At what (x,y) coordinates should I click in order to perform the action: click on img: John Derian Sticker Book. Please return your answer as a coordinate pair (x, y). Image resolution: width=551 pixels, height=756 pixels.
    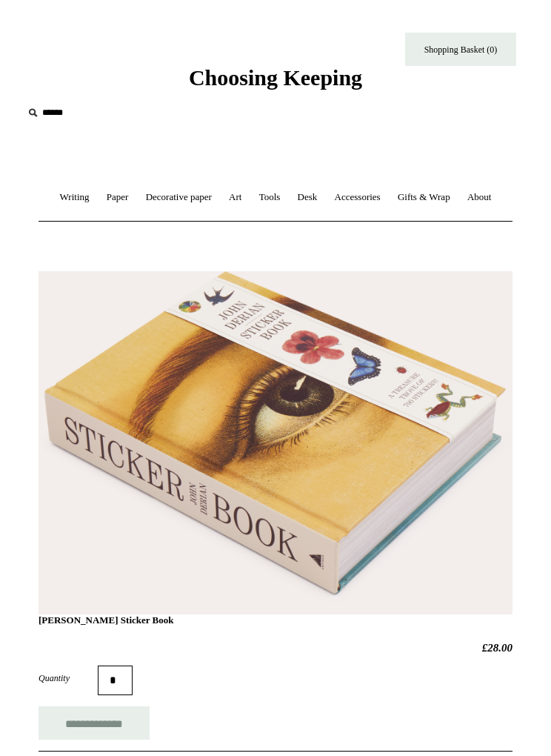
    Looking at the image, I should click on (276, 443).